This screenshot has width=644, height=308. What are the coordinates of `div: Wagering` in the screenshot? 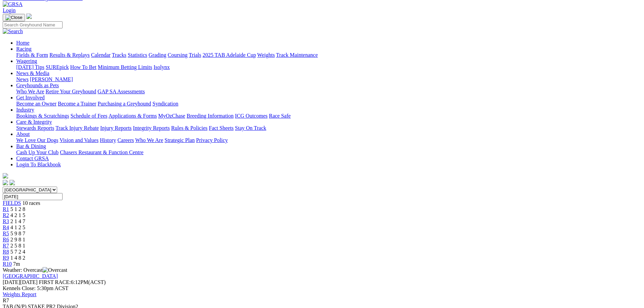 It's located at (328, 67).